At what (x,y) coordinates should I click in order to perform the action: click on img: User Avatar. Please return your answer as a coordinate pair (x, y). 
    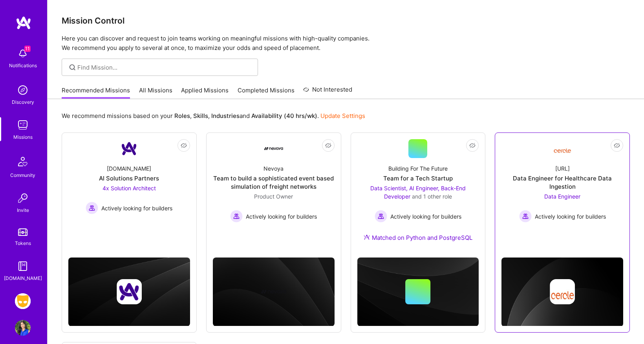
    Looking at the image, I should click on (23, 328).